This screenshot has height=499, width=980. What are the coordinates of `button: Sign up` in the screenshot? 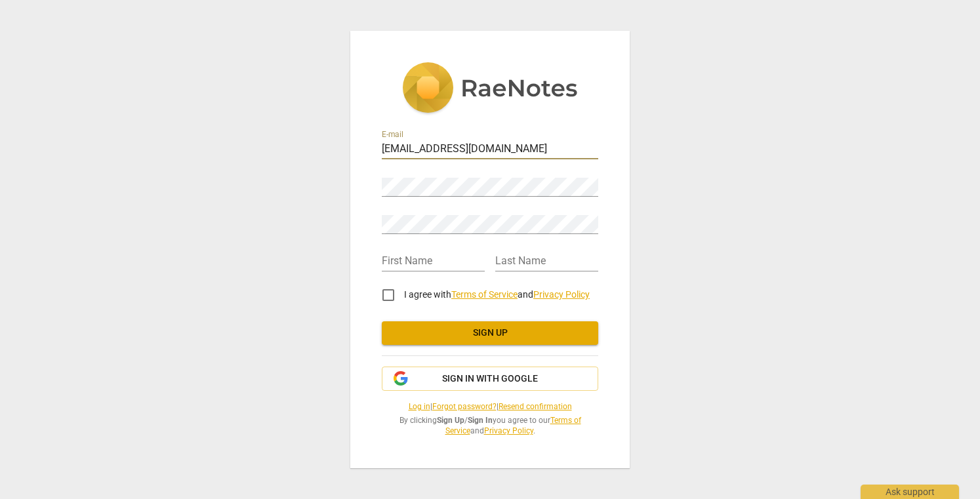 It's located at (490, 333).